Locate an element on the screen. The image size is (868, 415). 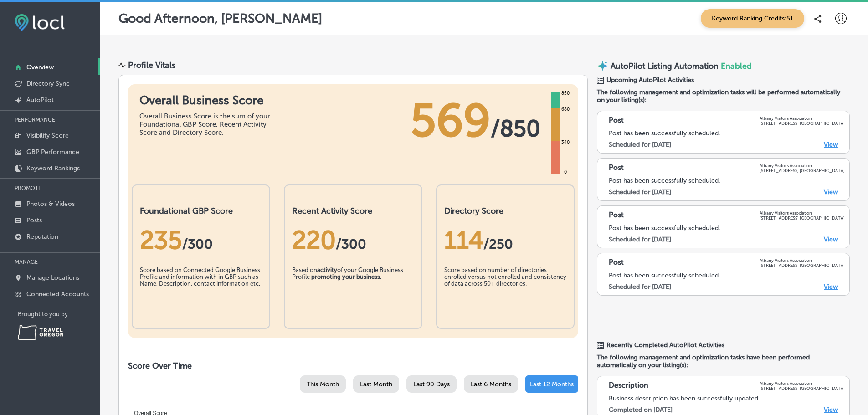
div: 680 is located at coordinates (565, 109).